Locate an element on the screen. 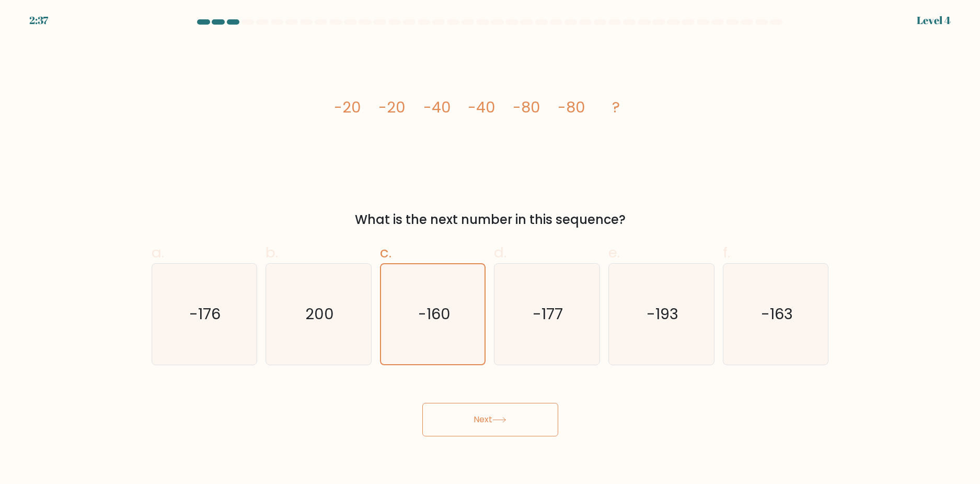 The image size is (980, 484). span: c. is located at coordinates (385, 252).